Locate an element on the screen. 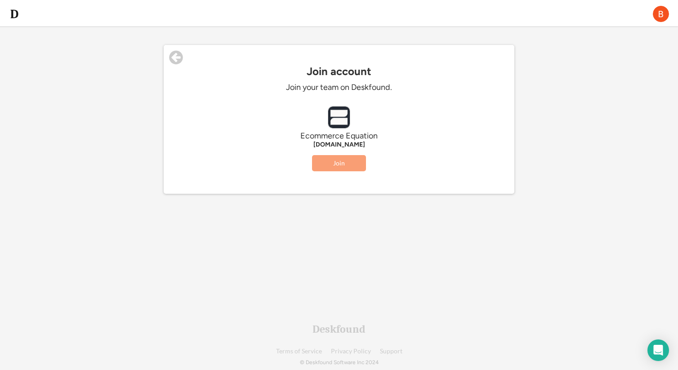 This screenshot has width=678, height=370. a: Support is located at coordinates (391, 351).